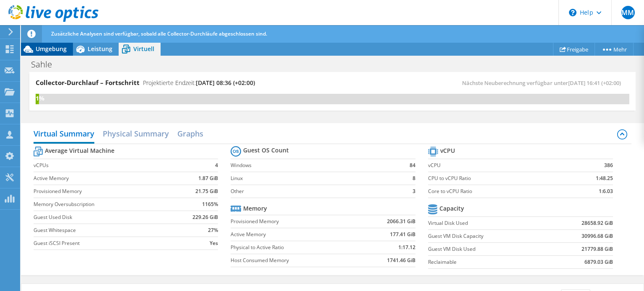 The height and width of the screenshot is (291, 644). I want to click on b: 1:17.12, so click(406, 247).